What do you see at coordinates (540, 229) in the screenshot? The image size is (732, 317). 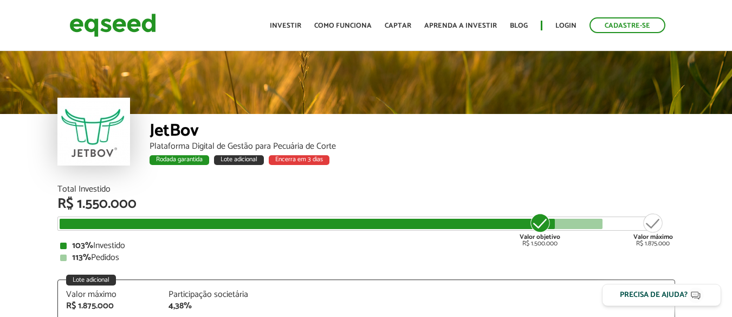 I see `div: R$ 1.500.000` at bounding box center [540, 229].